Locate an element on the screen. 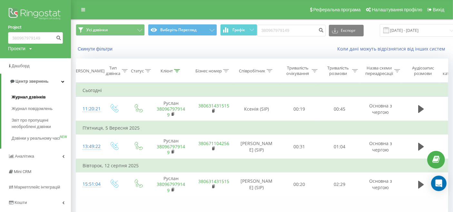  font: Графік is located at coordinates (239, 30).